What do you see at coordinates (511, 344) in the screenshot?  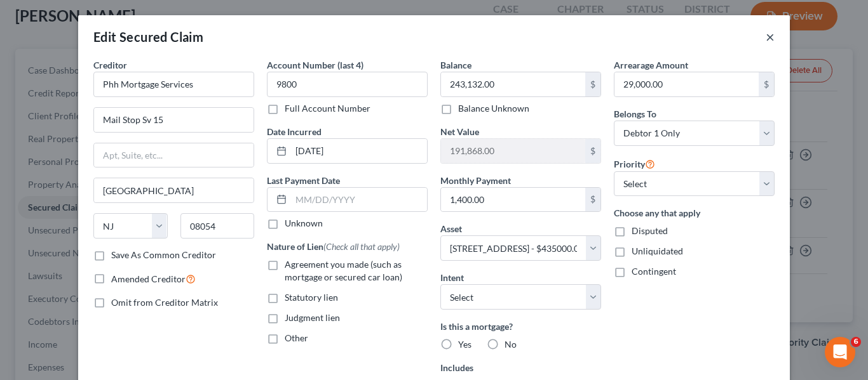 I see `span: No` at bounding box center [511, 344].